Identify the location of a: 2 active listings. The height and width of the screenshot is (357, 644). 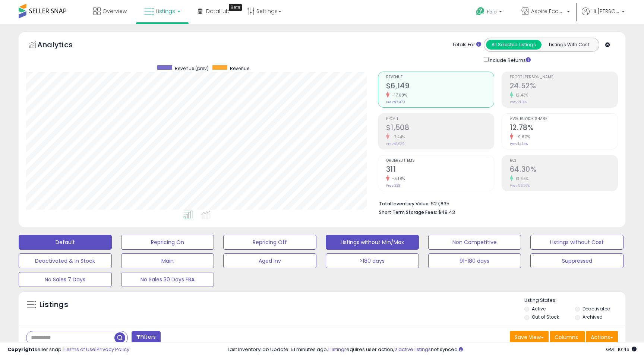
(413, 349).